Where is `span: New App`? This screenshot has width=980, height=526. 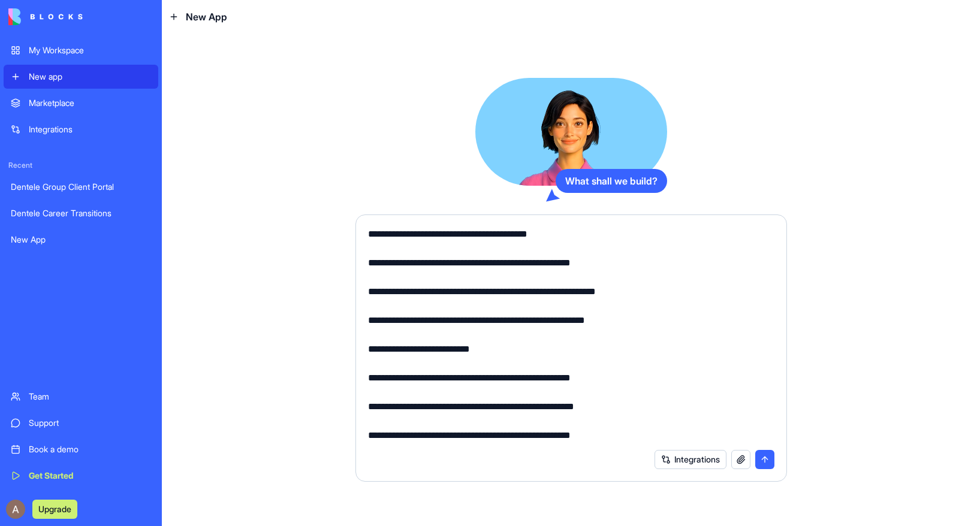
span: New App is located at coordinates (206, 17).